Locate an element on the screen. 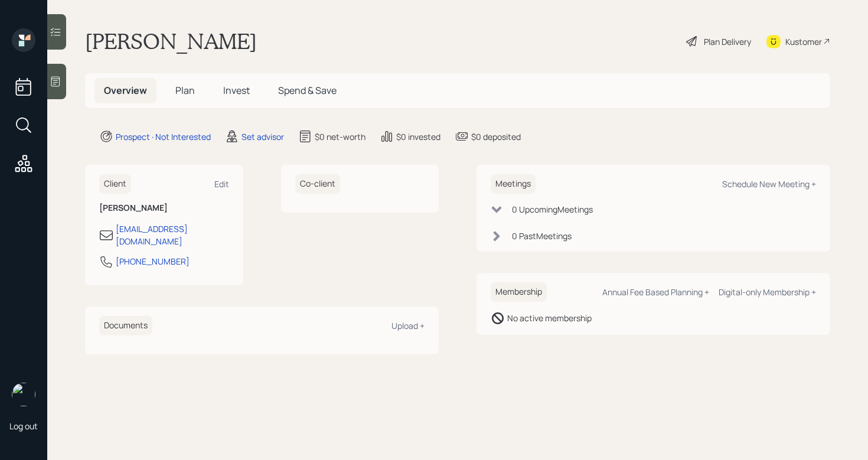 The image size is (868, 460). div: No active membership is located at coordinates (549, 318).